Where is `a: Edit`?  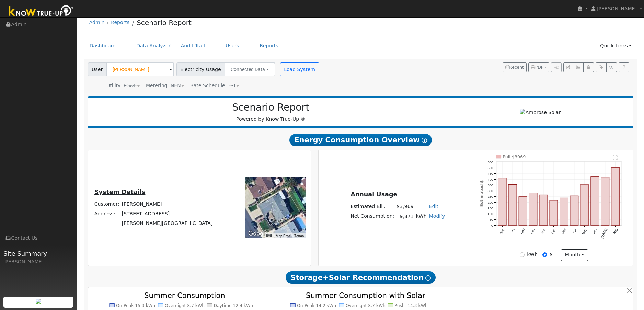
a: Edit is located at coordinates (433, 206).